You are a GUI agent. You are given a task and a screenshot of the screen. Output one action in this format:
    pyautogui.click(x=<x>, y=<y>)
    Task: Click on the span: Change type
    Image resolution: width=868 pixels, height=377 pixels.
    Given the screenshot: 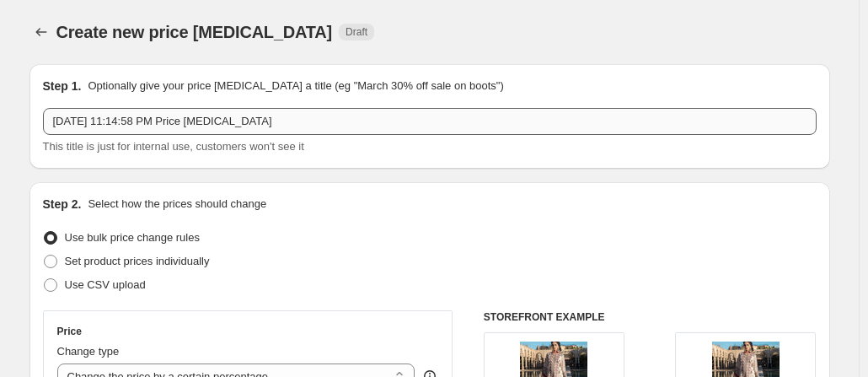 What is the action you would take?
    pyautogui.click(x=88, y=351)
    